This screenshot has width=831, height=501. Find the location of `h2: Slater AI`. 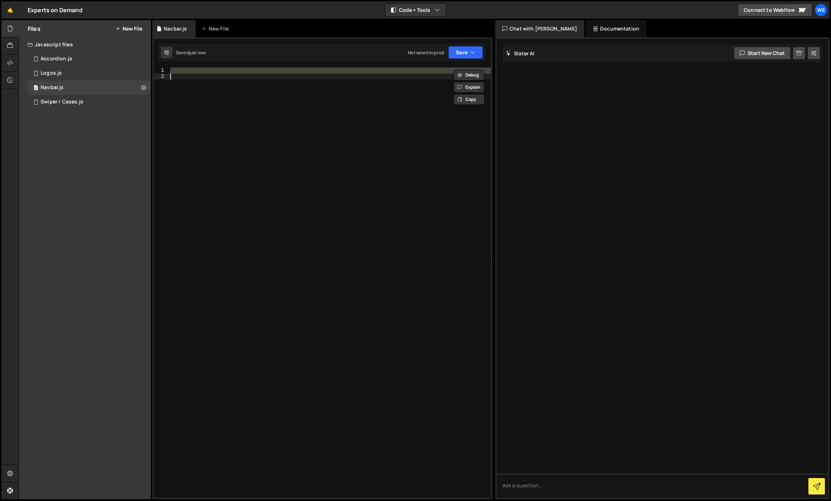

h2: Slater AI is located at coordinates (520, 53).